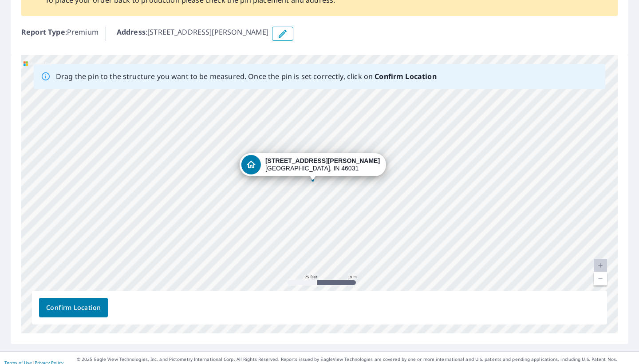 The image size is (639, 364). What do you see at coordinates (600, 278) in the screenshot?
I see `a: Current Level 20, Zoom Out` at bounding box center [600, 278].